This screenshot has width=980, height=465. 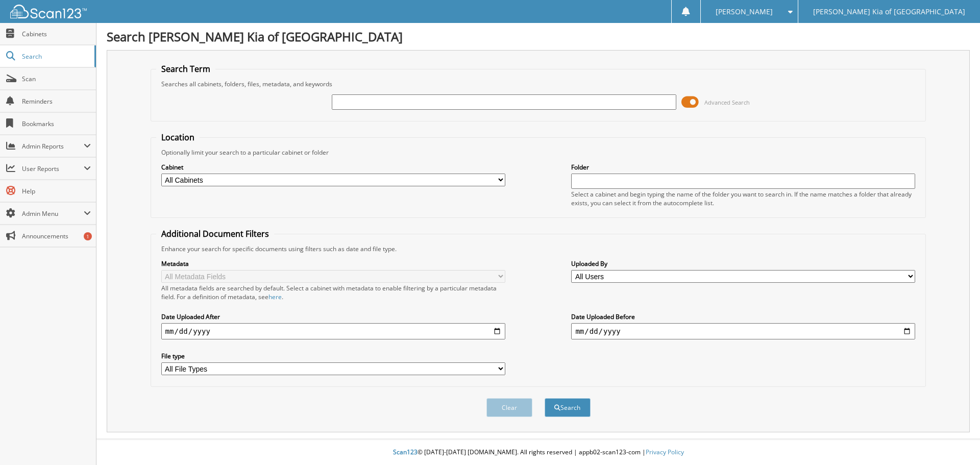 I want to click on span: Cabinets, so click(x=56, y=34).